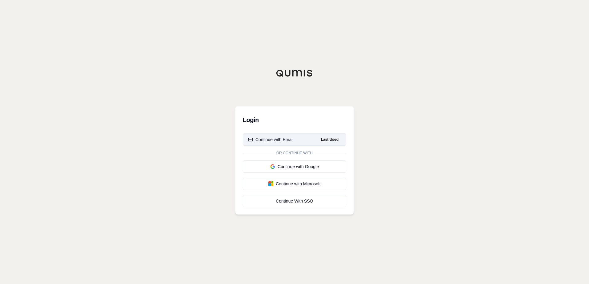 The height and width of the screenshot is (284, 589). What do you see at coordinates (294, 184) in the screenshot?
I see `button: Continue with Microsoft` at bounding box center [294, 184].